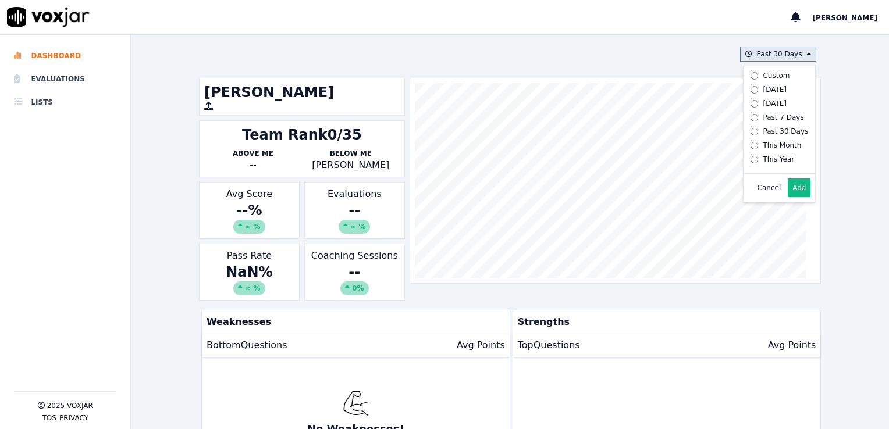  What do you see at coordinates (548, 345) in the screenshot?
I see `p: Top Questions` at bounding box center [548, 345].